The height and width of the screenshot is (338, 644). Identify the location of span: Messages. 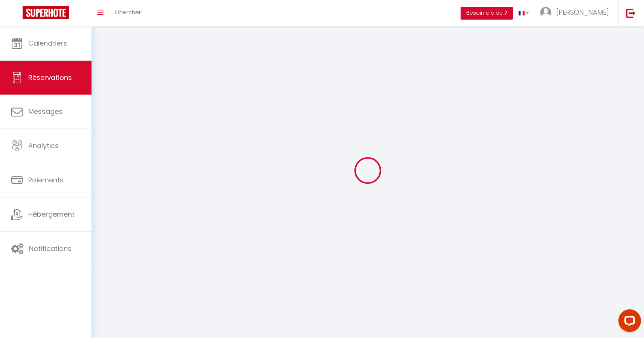
(45, 111).